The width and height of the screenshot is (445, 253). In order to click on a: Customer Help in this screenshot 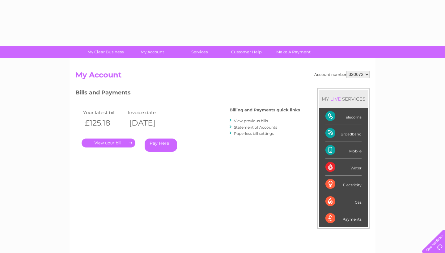, I will do `click(246, 52)`.